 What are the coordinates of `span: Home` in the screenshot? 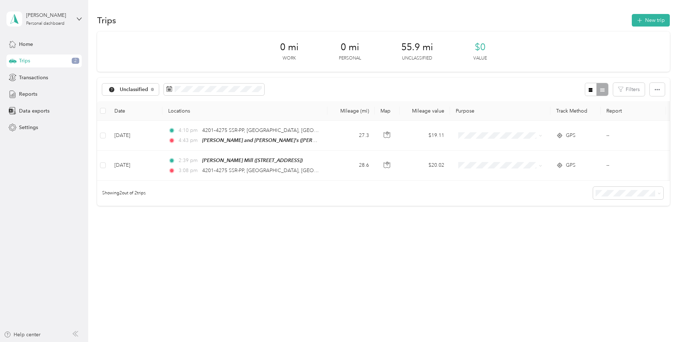 It's located at (26, 44).